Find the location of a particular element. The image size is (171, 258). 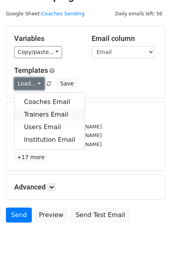

a: Users Email is located at coordinates (50, 127).